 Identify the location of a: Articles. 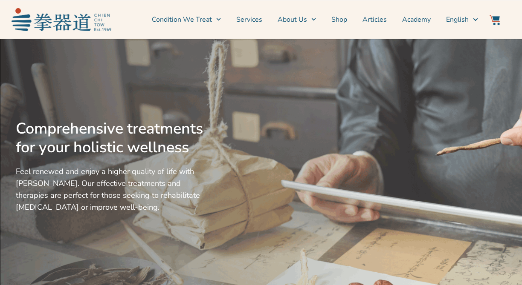
(374, 20).